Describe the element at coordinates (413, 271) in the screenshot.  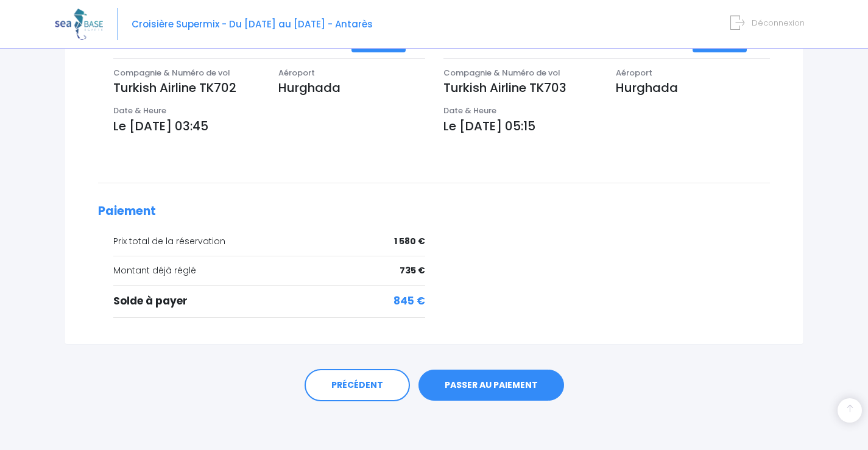
I see `span: 735 €` at that location.